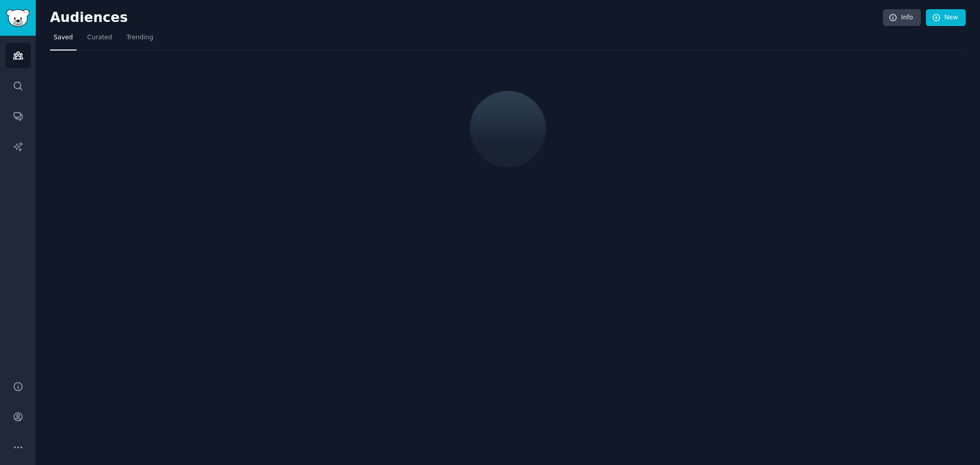 The image size is (980, 465). Describe the element at coordinates (140, 38) in the screenshot. I see `span: Trending` at that location.